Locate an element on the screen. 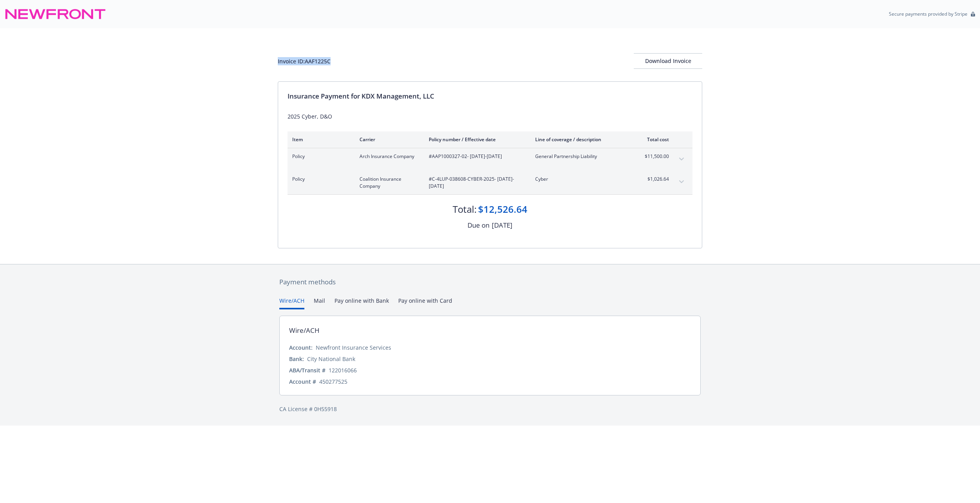 The image size is (980, 503). button: Pay online with Card is located at coordinates (425, 303).